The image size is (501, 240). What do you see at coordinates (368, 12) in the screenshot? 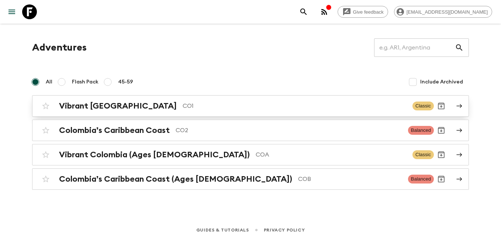
I see `span: Give feedback` at bounding box center [368, 12].